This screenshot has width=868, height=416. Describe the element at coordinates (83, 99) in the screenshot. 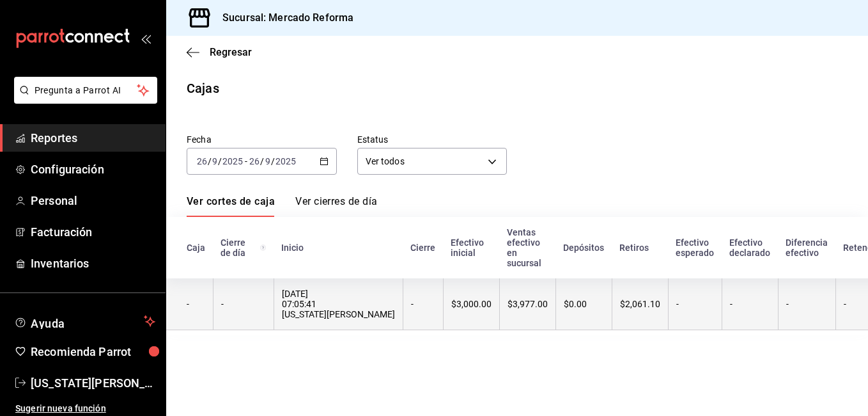

I see `a: Pregunta a Parrot AI` at that location.